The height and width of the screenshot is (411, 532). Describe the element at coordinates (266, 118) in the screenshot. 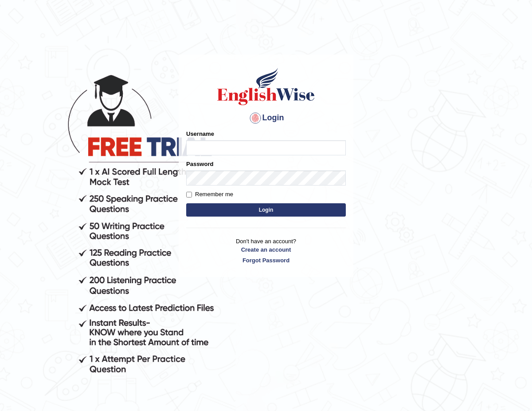

I see `h4: Login` at that location.